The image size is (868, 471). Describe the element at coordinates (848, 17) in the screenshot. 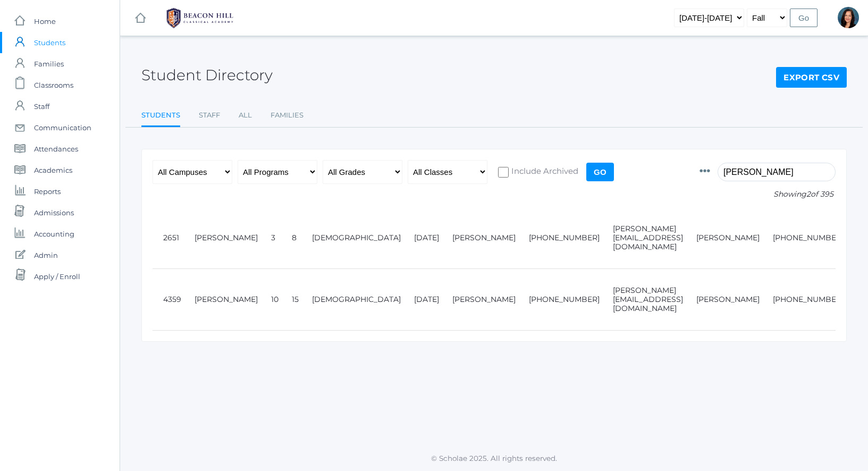

I see `div: Curcinda Young` at that location.